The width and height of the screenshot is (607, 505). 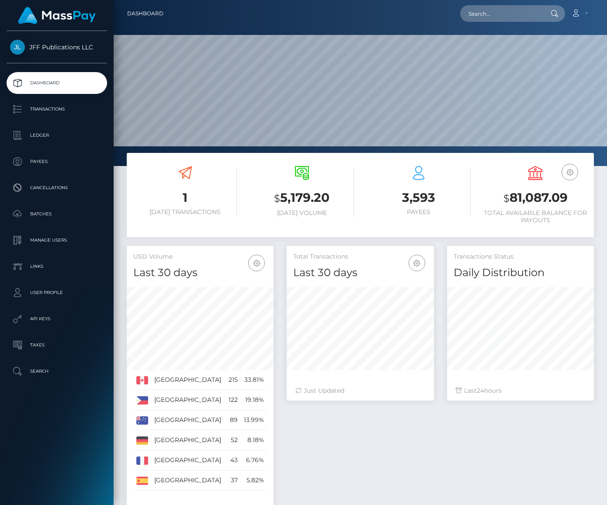 What do you see at coordinates (57, 214) in the screenshot?
I see `a: Batches` at bounding box center [57, 214].